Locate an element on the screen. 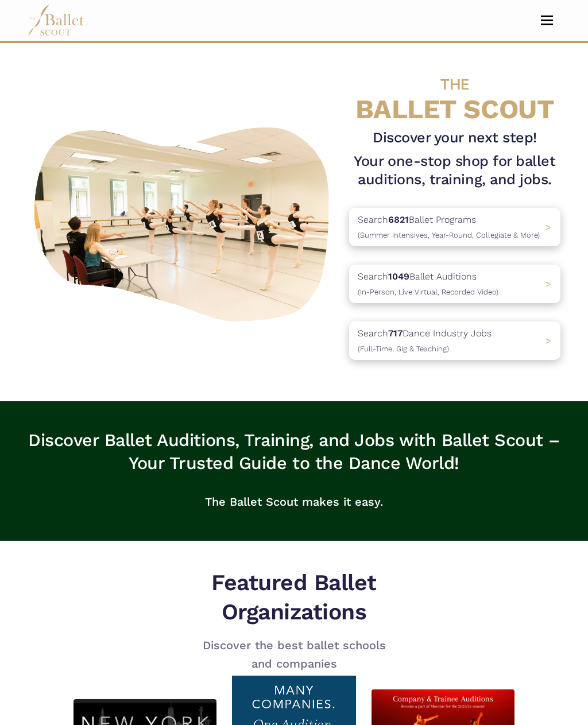 The width and height of the screenshot is (588, 725). b: 6821 is located at coordinates (399, 219).